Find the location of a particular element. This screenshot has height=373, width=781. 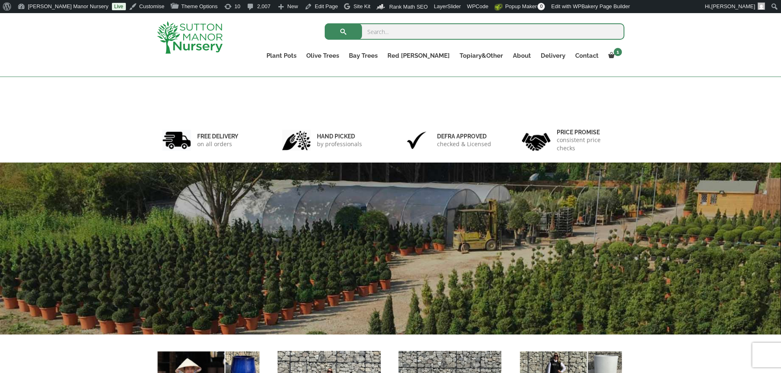

h6: hand picked is located at coordinates (339, 136).